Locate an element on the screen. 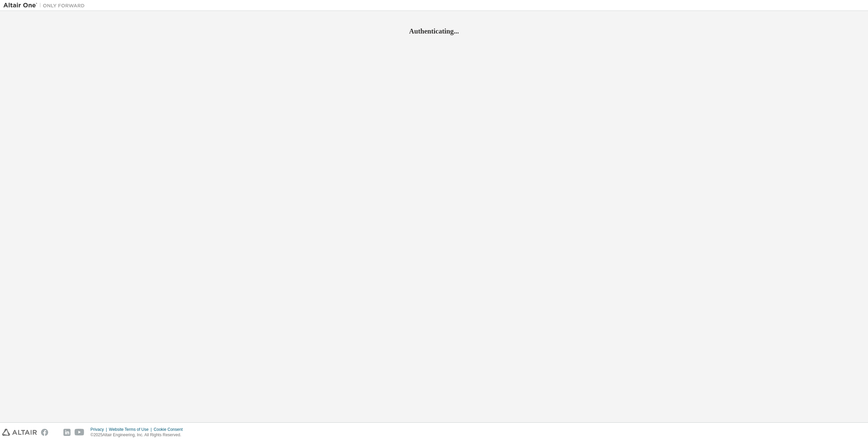  img: altair_logo.svg is located at coordinates (19, 432).